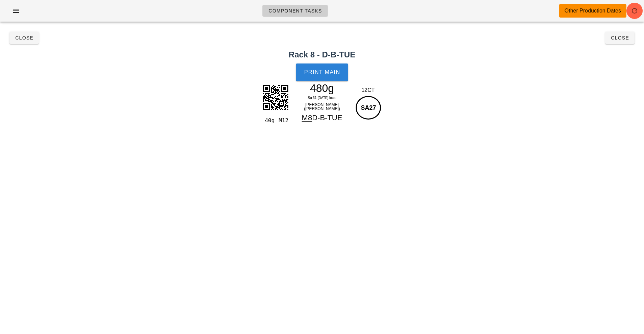  Describe the element at coordinates (322, 55) in the screenshot. I see `h2: Rack 8 - D-B-TUE` at that location.